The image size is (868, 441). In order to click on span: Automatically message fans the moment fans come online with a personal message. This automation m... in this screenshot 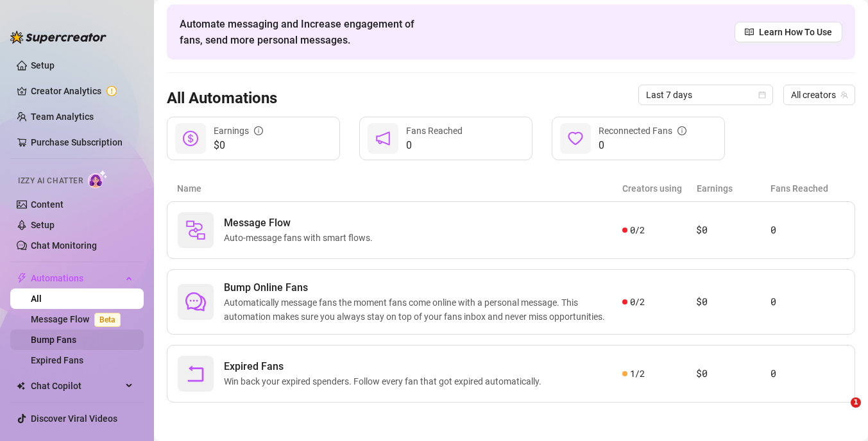, I will do `click(423, 310)`.